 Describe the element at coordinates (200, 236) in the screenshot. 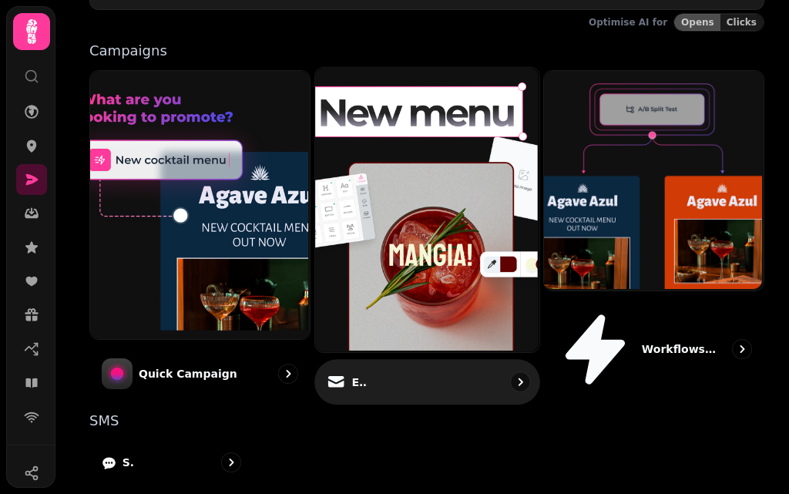

I see `a: Quick CampaignQuick Campaign` at that location.